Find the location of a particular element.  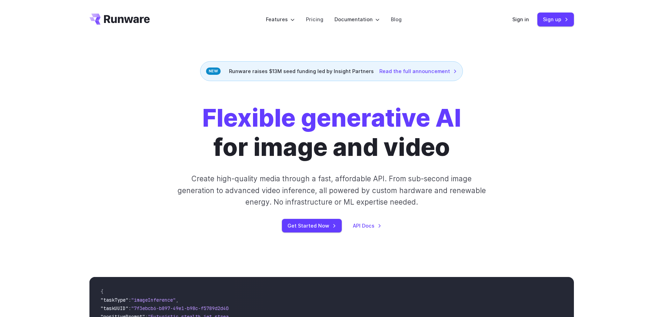

span: "taskType" is located at coordinates (115, 300).